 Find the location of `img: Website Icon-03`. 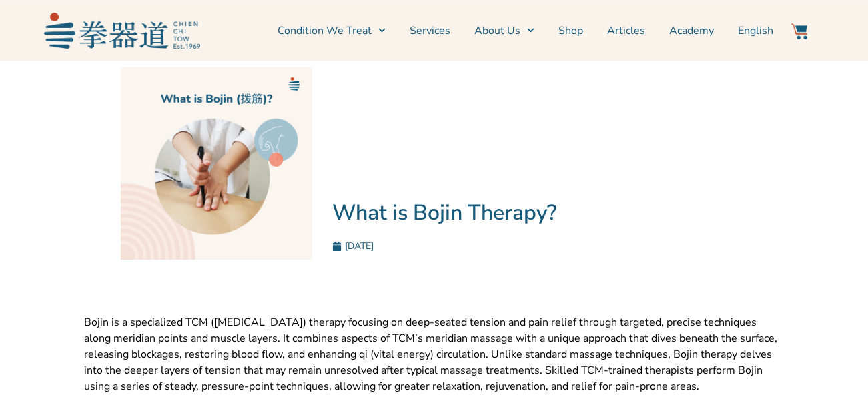

img: Website Icon-03 is located at coordinates (799, 31).